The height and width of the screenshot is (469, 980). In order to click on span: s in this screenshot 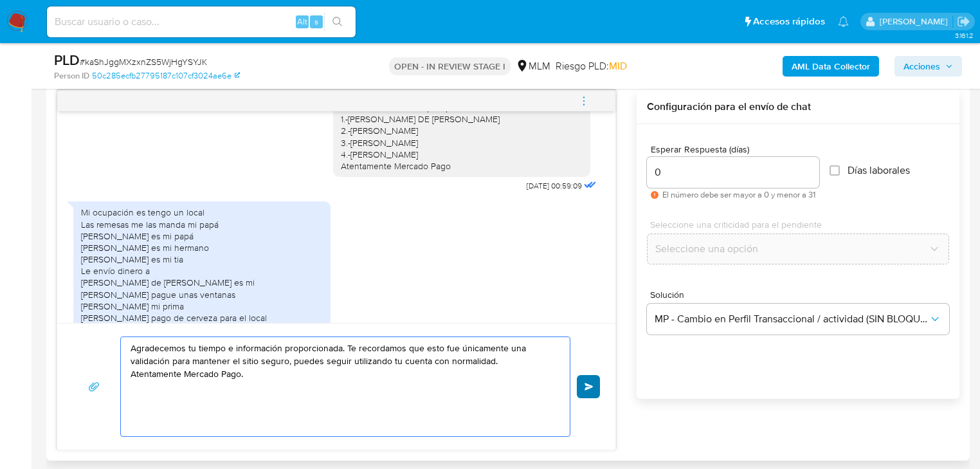, I will do `click(316, 21)`.